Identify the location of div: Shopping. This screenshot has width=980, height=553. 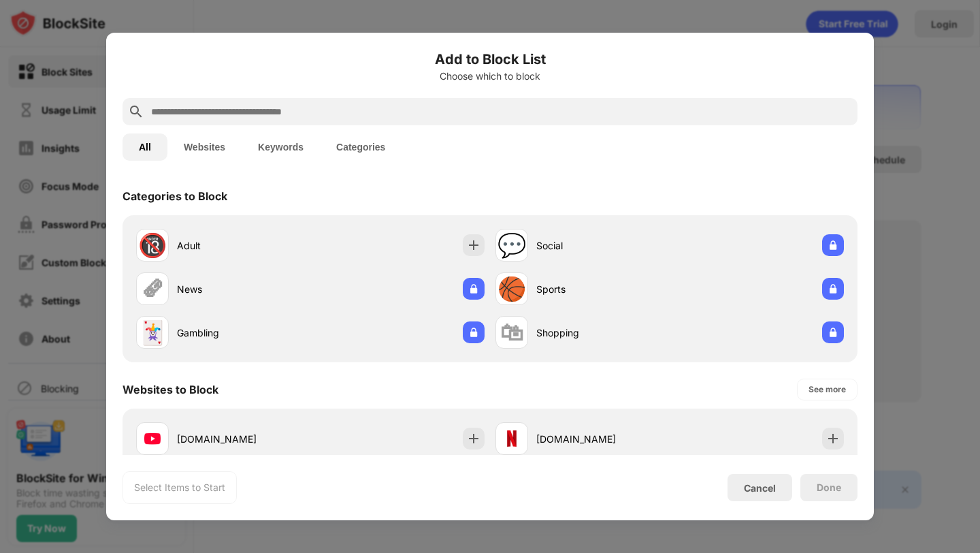
(603, 332).